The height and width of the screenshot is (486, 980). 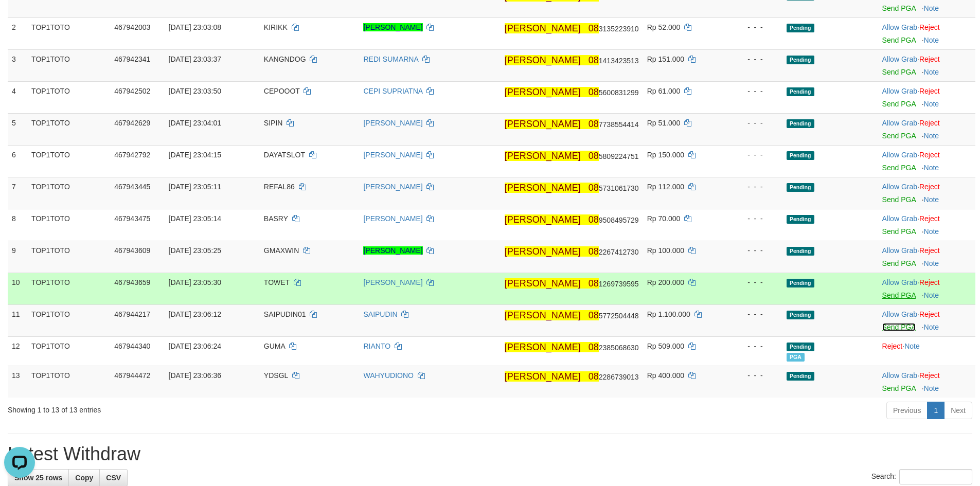 What do you see at coordinates (132, 251) in the screenshot?
I see `span: 467943609` at bounding box center [132, 251].